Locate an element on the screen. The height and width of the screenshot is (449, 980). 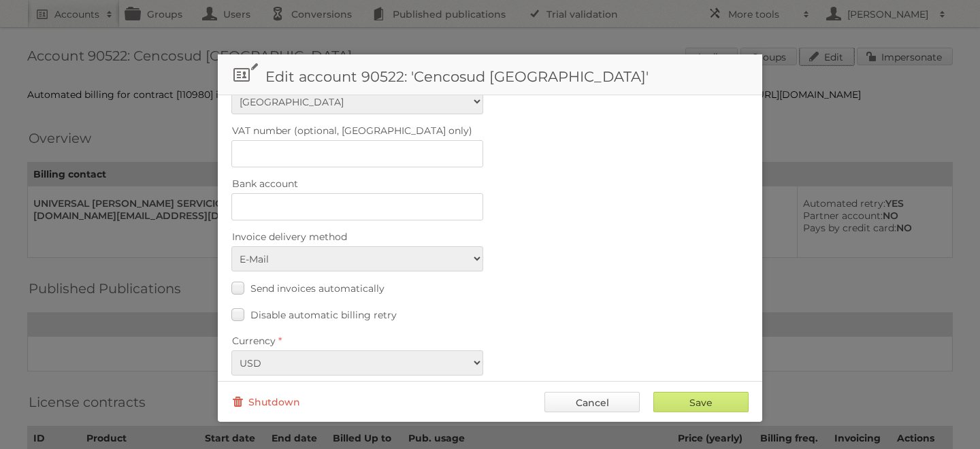
span: Disable automatic billing retry is located at coordinates (323, 315).